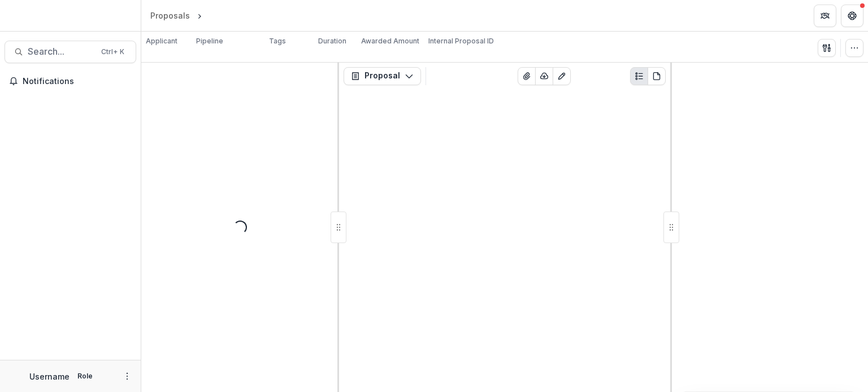 This screenshot has width=868, height=392. I want to click on a: Proposals, so click(170, 15).